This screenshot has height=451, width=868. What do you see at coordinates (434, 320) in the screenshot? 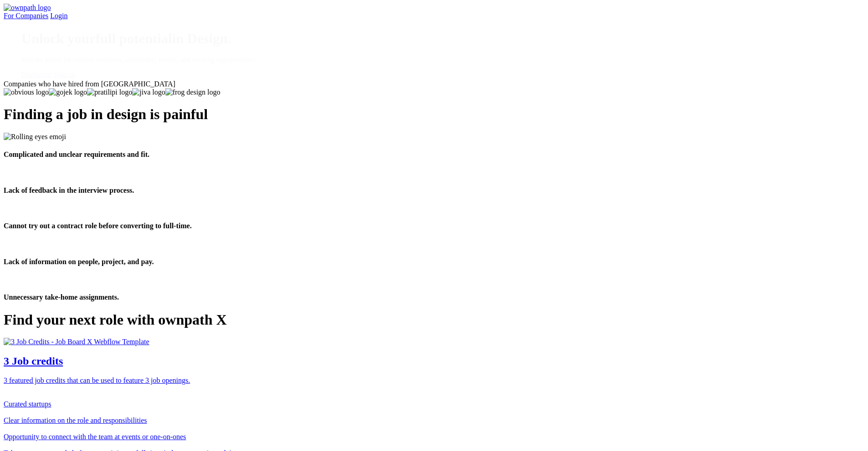
I see `h1: Find your next role with ownpath X` at bounding box center [434, 320].